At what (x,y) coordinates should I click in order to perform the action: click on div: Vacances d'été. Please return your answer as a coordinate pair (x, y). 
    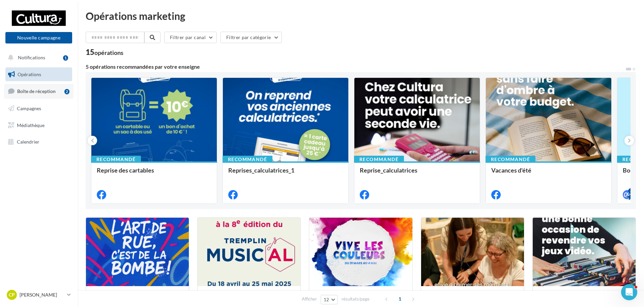
    Looking at the image, I should click on (549, 173).